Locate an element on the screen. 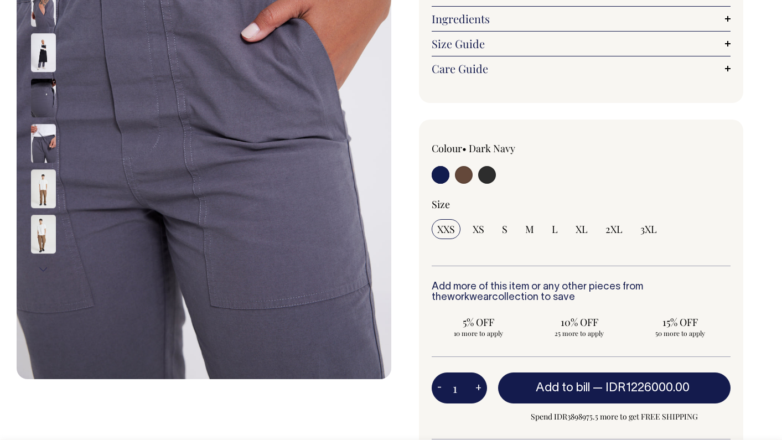  input: XXS is located at coordinates (446, 229).